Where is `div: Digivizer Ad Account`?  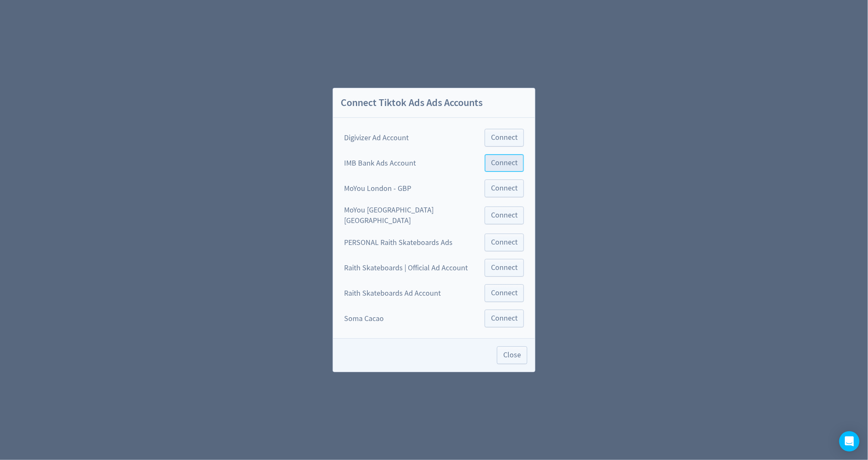
div: Digivizer Ad Account is located at coordinates (376, 137).